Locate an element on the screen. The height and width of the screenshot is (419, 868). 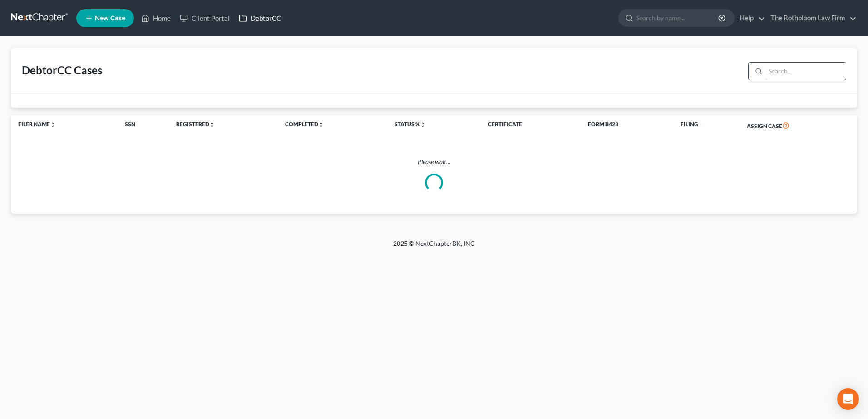
p: Please wait... is located at coordinates (434, 162).